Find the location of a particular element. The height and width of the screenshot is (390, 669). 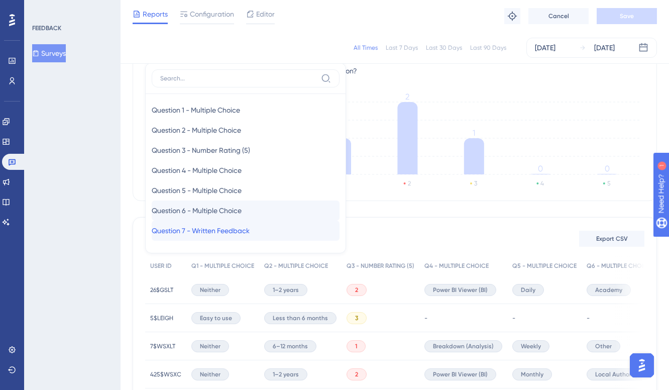

span: Question 6 - Multiple Choice is located at coordinates (196, 211).